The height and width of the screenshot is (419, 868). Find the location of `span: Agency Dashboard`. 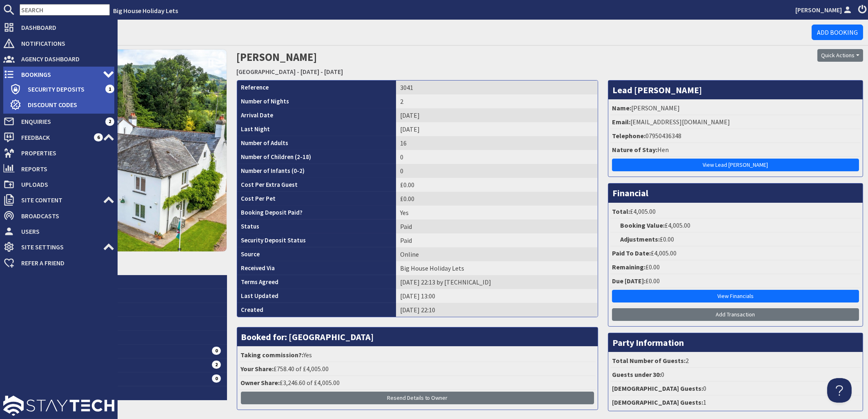

span: Agency Dashboard is located at coordinates (64, 58).